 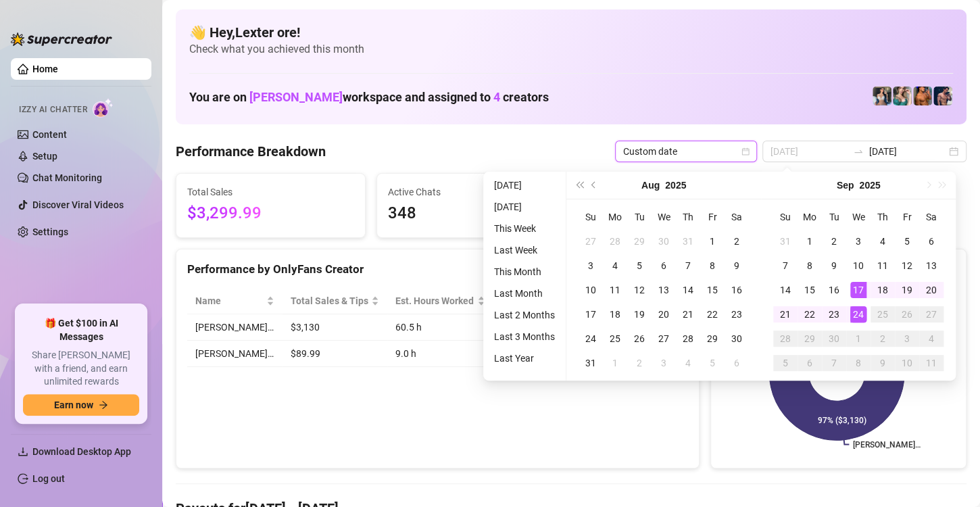 What do you see at coordinates (907, 266) in the screenshot?
I see `td: 2025-09-12` at bounding box center [907, 266].